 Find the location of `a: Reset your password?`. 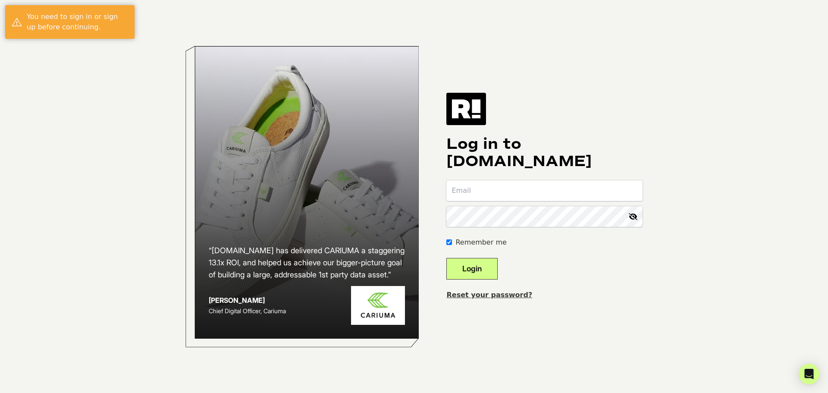

a: Reset your password? is located at coordinates (489, 294).